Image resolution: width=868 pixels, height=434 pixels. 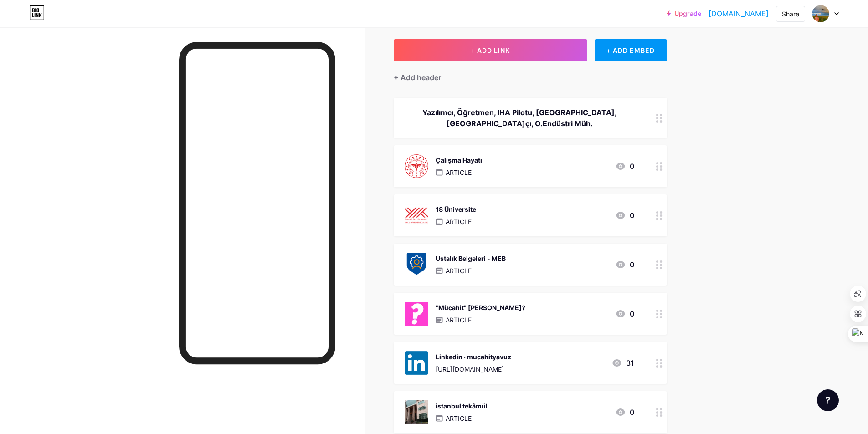 I want to click on div: istanbul tekâmül, so click(x=461, y=406).